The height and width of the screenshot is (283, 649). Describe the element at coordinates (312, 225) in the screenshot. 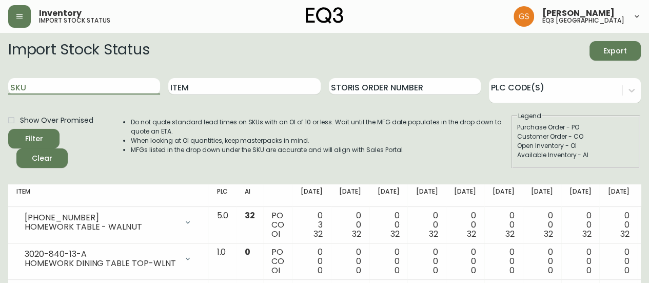

I see `div: 0 3` at that location.